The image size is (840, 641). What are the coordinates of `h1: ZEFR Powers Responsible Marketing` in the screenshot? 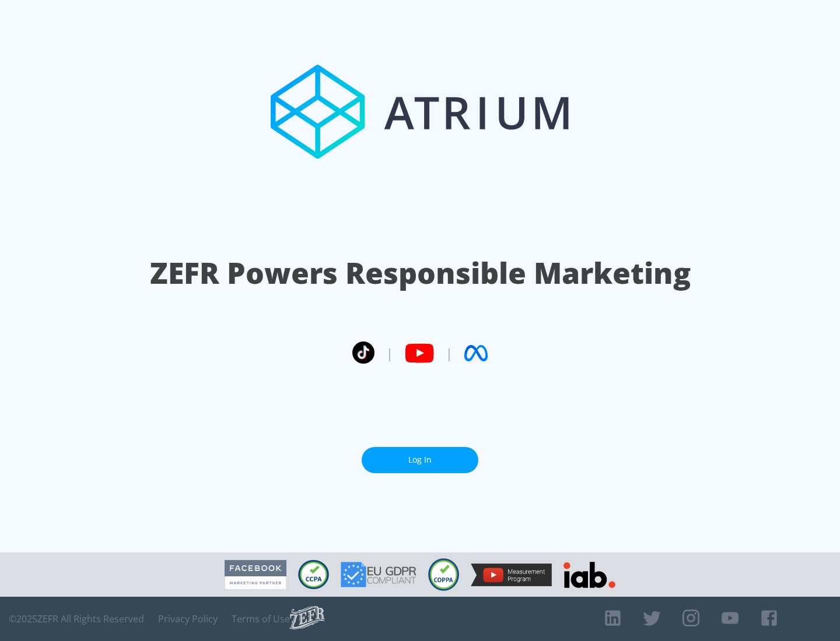 It's located at (420, 273).